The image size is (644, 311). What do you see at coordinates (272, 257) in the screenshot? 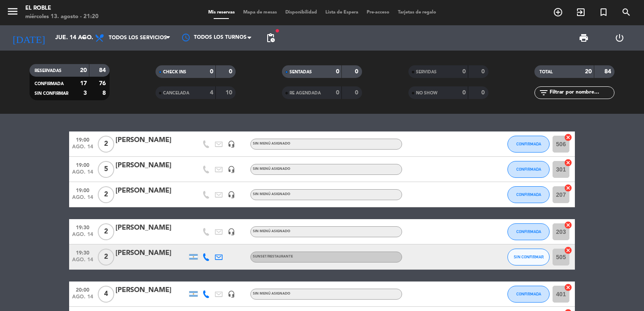
I see `span: Sunset/Restaurante` at bounding box center [272, 257].